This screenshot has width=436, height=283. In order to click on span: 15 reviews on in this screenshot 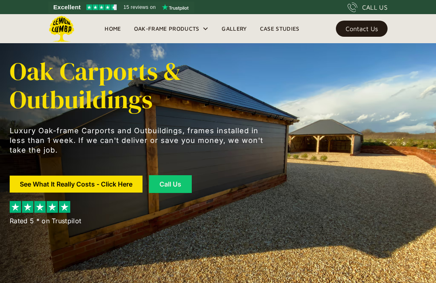, I will do `click(140, 7)`.